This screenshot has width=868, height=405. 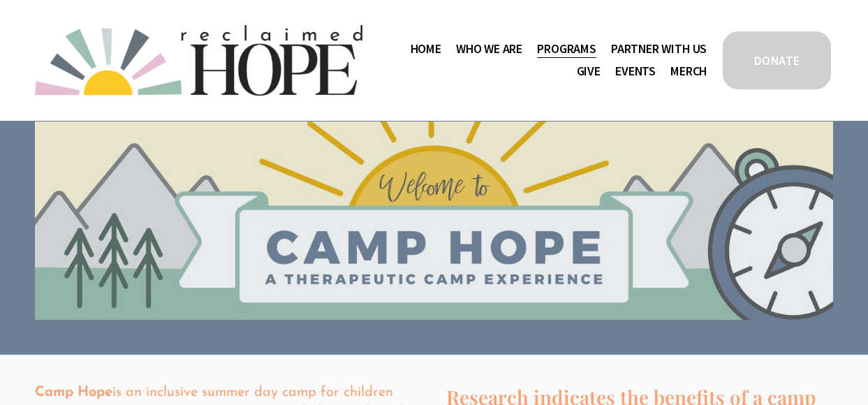 I want to click on strong: Camp Hope, so click(x=73, y=392).